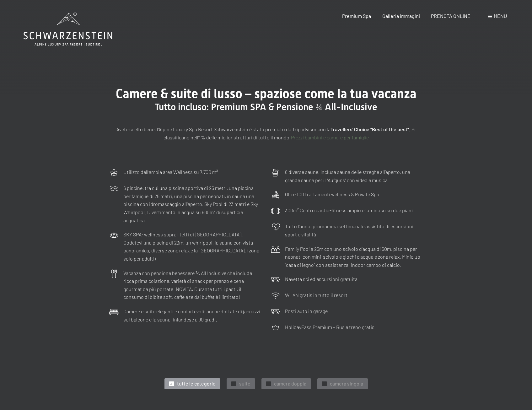 The height and width of the screenshot is (410, 532). Describe the element at coordinates (193, 286) in the screenshot. I see `p: Vacanza con pensione benessere ¾ All Inclusive che include ricca prima colazione, varietà di snac...` at that location.